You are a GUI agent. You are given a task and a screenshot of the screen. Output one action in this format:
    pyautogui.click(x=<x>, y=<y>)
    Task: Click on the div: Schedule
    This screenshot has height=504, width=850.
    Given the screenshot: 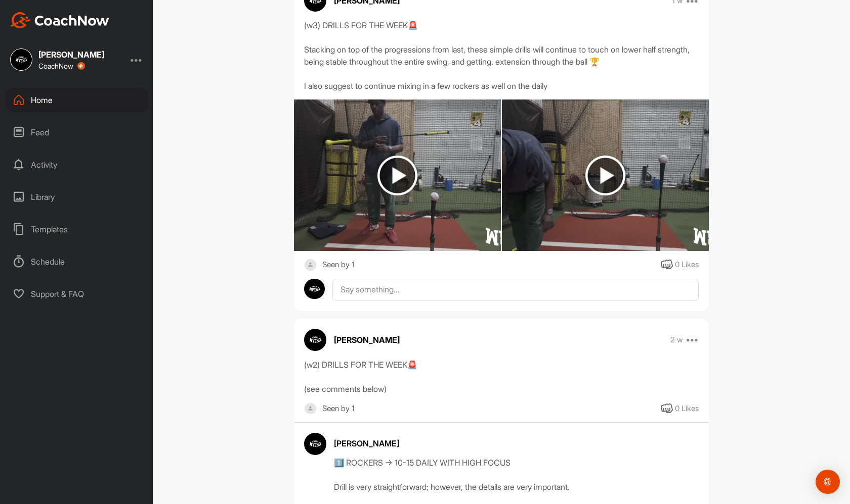 What is the action you would take?
    pyautogui.click(x=77, y=262)
    